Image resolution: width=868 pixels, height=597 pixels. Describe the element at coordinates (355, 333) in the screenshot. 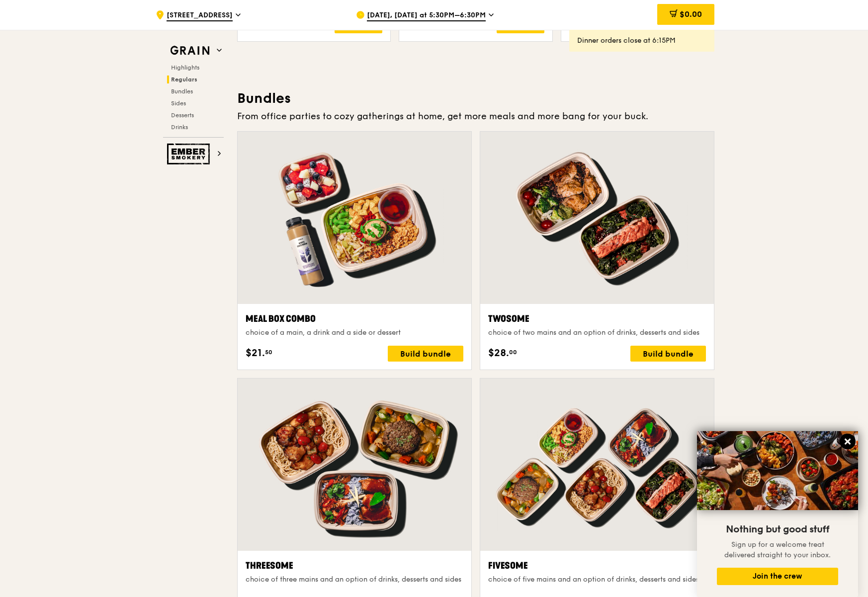

I see `div: choice of a main, a drink and a side or dessert` at that location.